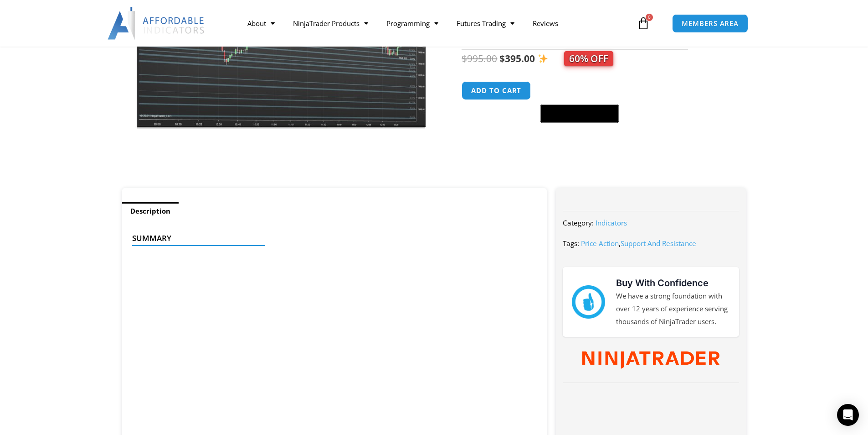 Image resolution: width=868 pixels, height=435 pixels. Describe the element at coordinates (150, 211) in the screenshot. I see `a: Description` at that location.